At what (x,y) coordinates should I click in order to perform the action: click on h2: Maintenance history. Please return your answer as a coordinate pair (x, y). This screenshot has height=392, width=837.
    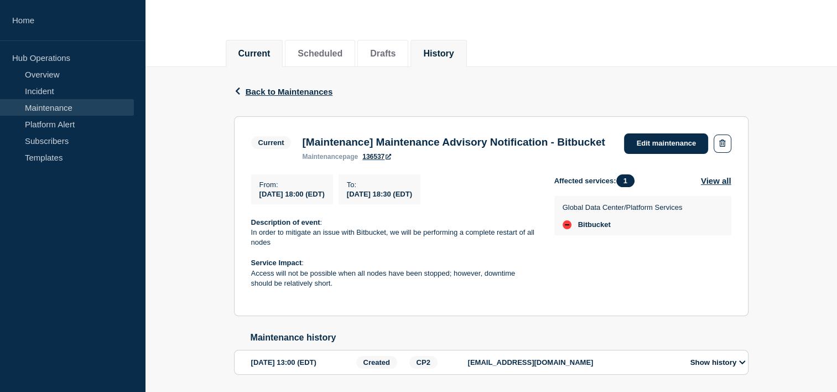
    Looking at the image, I should click on (500, 337).